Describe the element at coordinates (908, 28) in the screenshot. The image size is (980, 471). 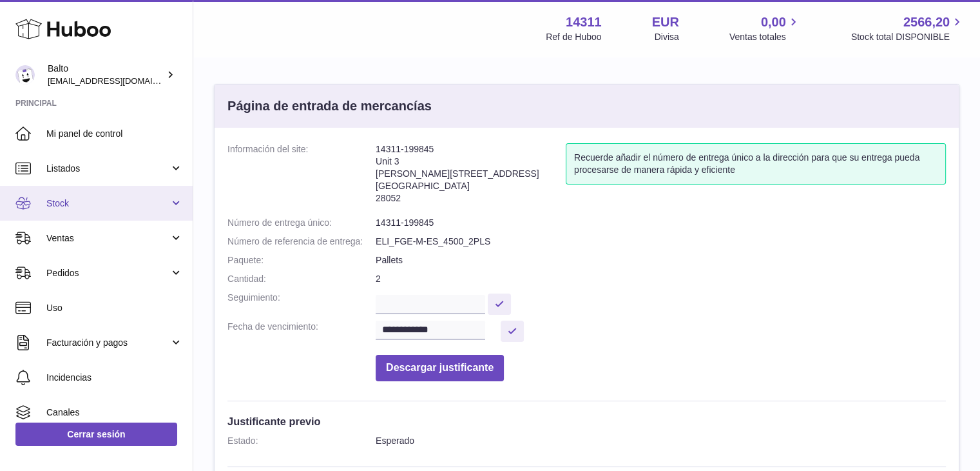
I see `a: 2566,20 Stock total DISPONIBLE` at that location.